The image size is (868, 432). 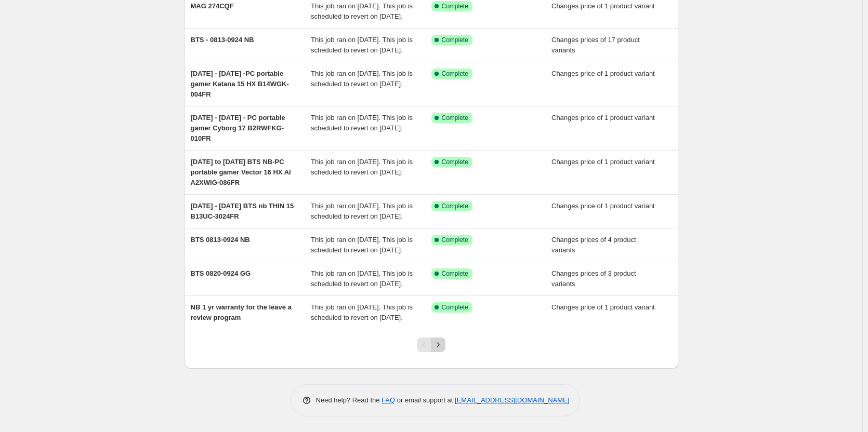 I want to click on span: Need help? Read the, so click(x=349, y=400).